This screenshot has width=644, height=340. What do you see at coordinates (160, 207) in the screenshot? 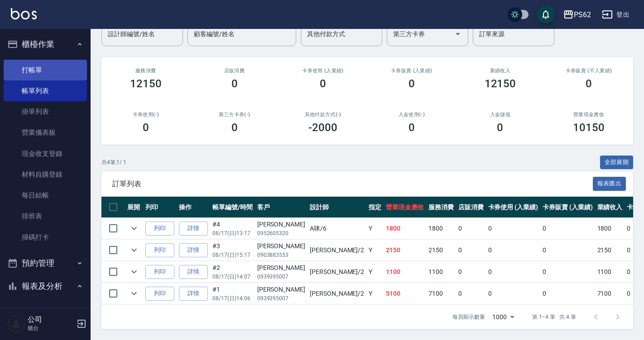
I see `th: 列印` at bounding box center [160, 207].